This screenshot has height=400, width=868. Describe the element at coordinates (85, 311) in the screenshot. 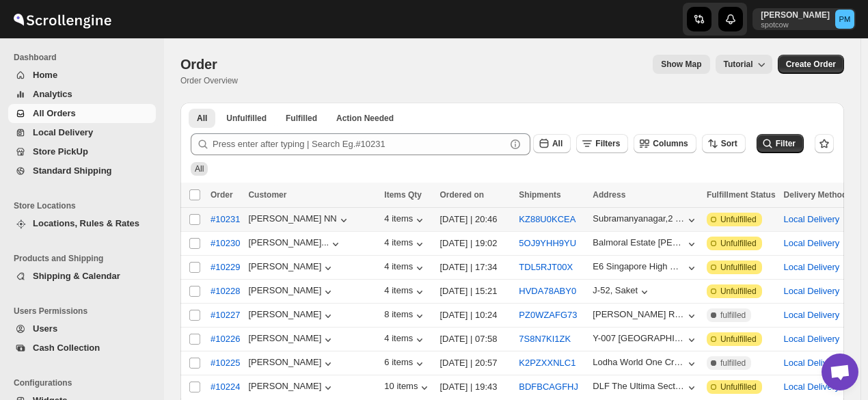

I see `span: Users Permissions` at that location.